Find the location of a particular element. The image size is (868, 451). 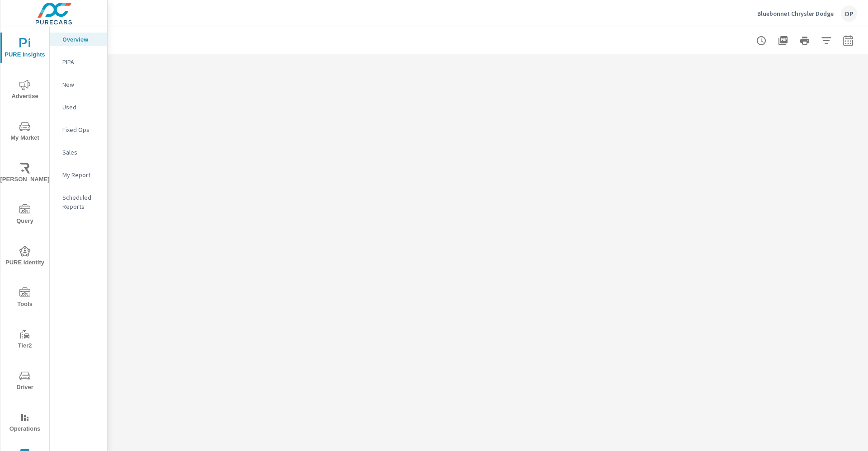

span: Operations is located at coordinates (25, 423).